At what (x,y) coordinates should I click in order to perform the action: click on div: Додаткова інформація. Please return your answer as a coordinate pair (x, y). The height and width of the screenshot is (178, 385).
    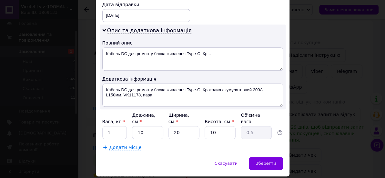
    Looking at the image, I should click on (193, 79).